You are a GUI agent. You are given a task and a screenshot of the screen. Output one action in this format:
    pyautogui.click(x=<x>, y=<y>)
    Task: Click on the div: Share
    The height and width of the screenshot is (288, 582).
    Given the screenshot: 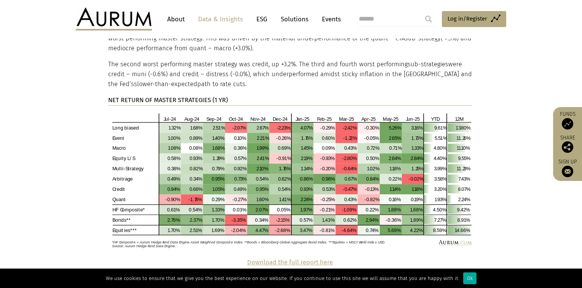 What is the action you would take?
    pyautogui.click(x=568, y=144)
    